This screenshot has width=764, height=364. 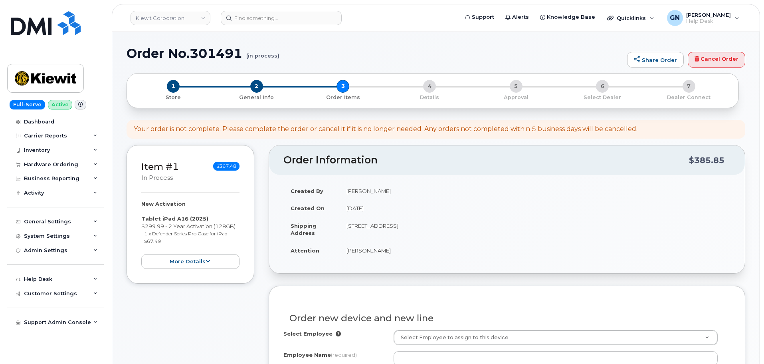 I want to click on a: Item #1, so click(x=160, y=166).